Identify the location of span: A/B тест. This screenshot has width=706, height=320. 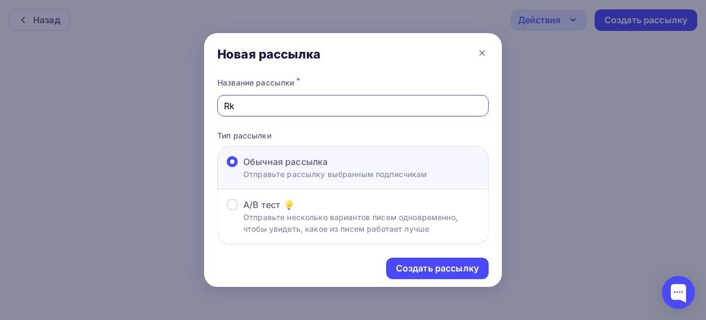
(262, 205).